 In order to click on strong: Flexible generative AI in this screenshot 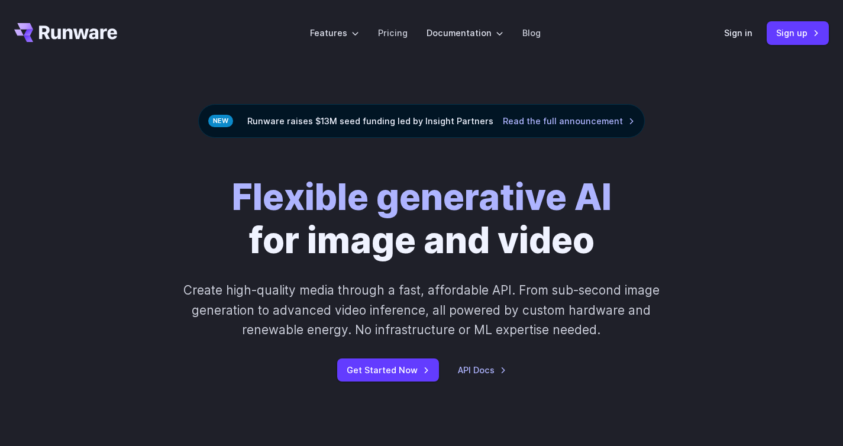, I will do `click(422, 197)`.